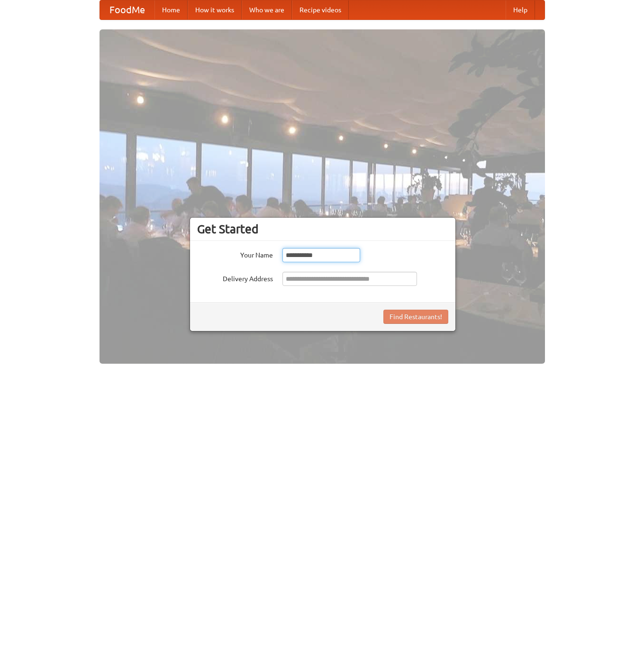  I want to click on button: Find Restaurants!, so click(415, 317).